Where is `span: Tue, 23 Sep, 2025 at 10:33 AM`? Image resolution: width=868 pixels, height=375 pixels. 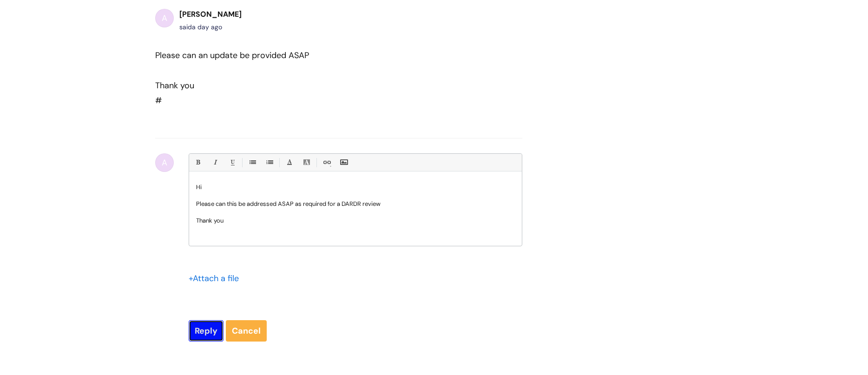 span: Tue, 23 Sep, 2025 at 10:33 AM is located at coordinates (206, 27).